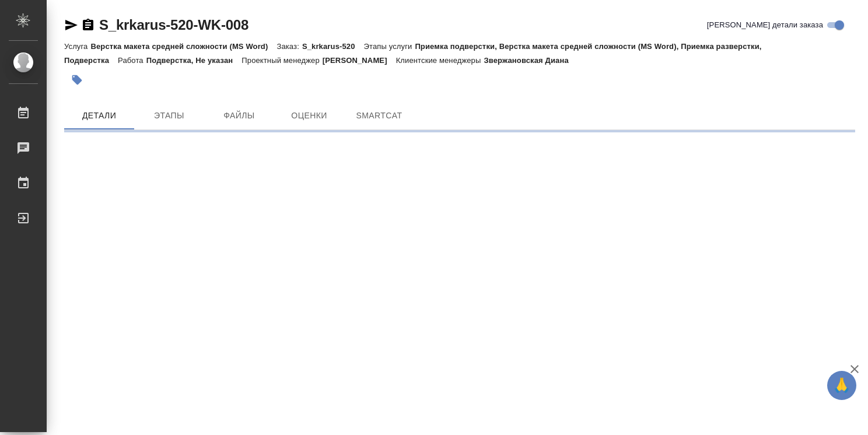 The height and width of the screenshot is (435, 868). What do you see at coordinates (77, 80) in the screenshot?
I see `button: Добавить тэг` at bounding box center [77, 80].